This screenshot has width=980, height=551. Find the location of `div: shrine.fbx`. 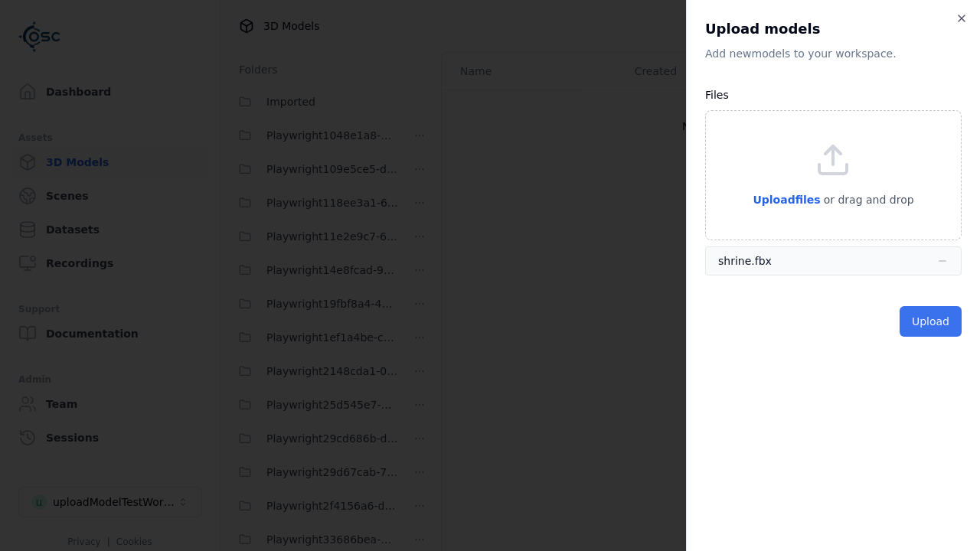

div: shrine.fbx is located at coordinates (745, 261).